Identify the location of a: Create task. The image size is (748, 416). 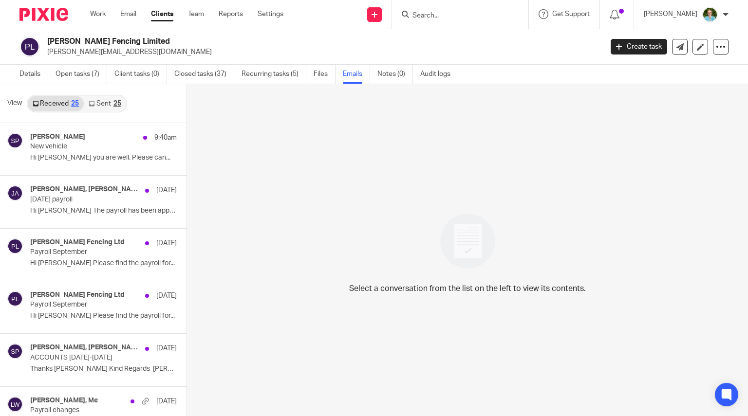
(639, 47).